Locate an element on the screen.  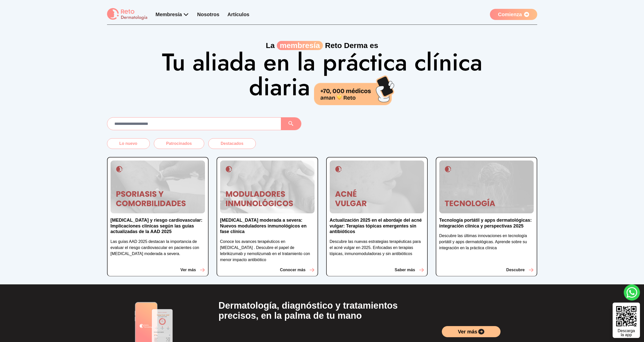
p: Ver más is located at coordinates (188, 270).